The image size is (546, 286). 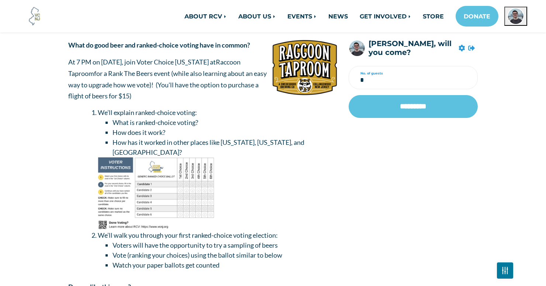 What do you see at coordinates (324, 16) in the screenshot?
I see `nav: Main navigation` at bounding box center [324, 16].